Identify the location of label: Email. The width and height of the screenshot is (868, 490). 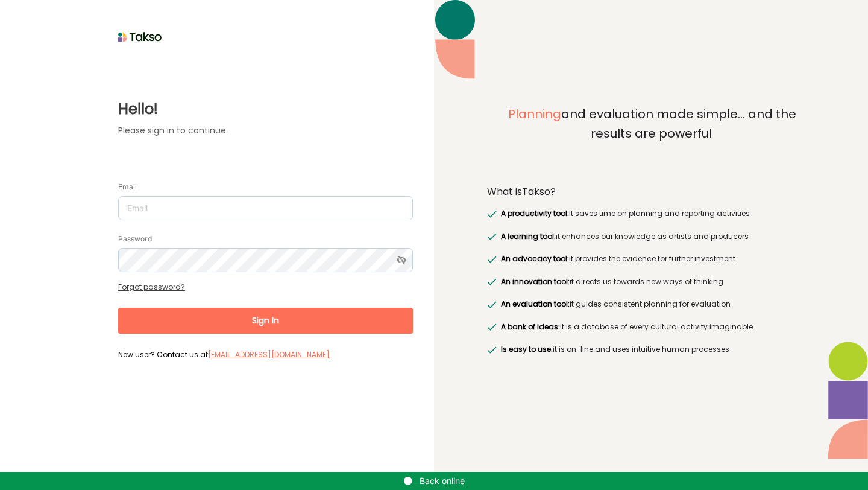
(127, 187).